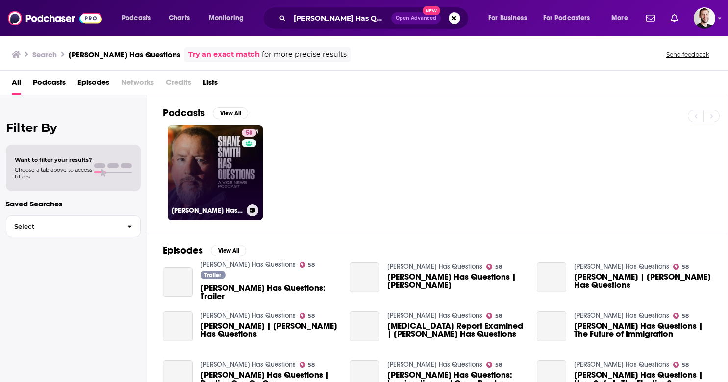  What do you see at coordinates (53, 173) in the screenshot?
I see `span: Choose a tab above to access filters.` at bounding box center [53, 173].